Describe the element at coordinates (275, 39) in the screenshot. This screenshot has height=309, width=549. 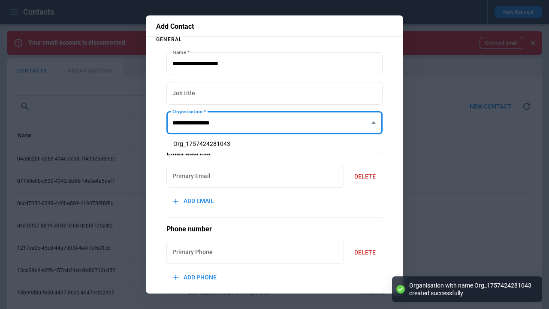
I see `p: General` at that location.